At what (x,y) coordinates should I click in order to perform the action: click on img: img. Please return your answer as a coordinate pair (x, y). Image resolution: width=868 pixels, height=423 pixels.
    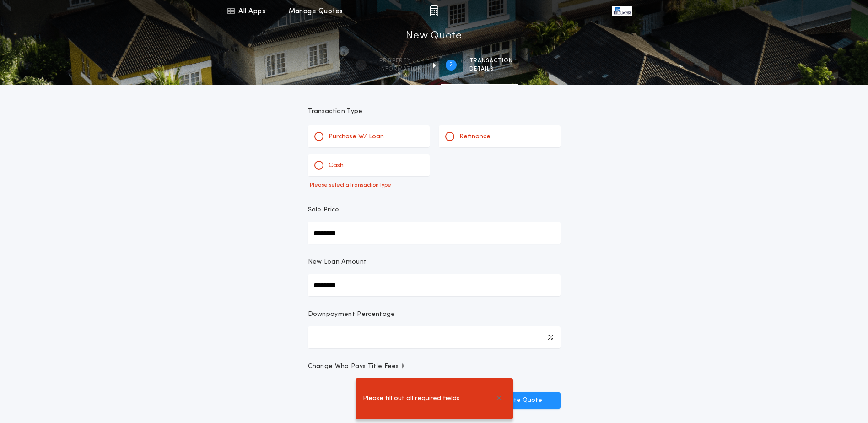
    Looking at the image, I should click on (433, 11).